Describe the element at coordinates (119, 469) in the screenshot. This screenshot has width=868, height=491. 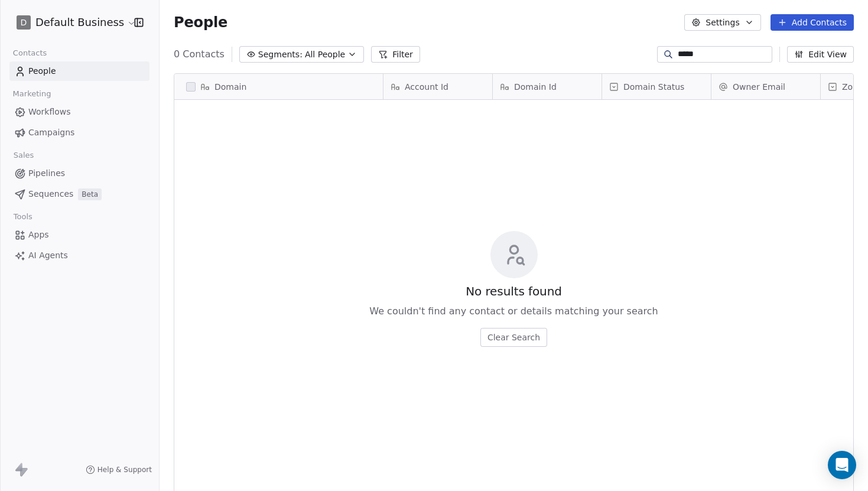
I see `a: Help & Support` at that location.